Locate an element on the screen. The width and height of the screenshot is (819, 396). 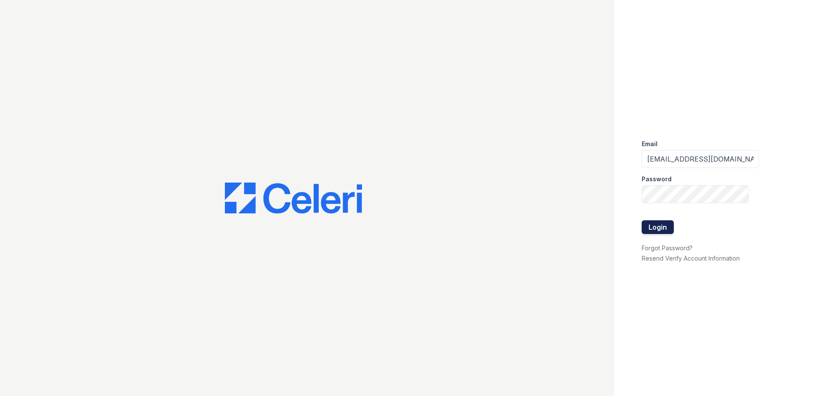
label: Email is located at coordinates (649, 144).